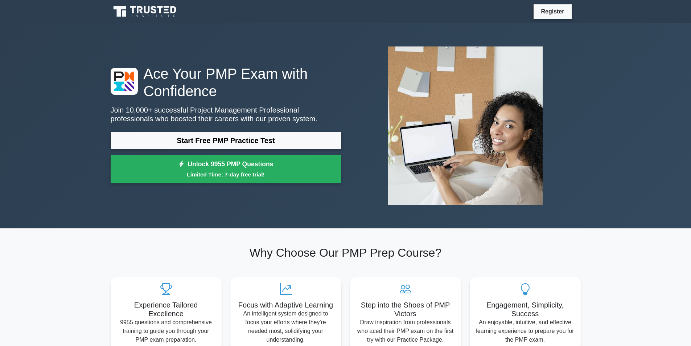  Describe the element at coordinates (226, 82) in the screenshot. I see `h1: Ace Your PMP Exam with Confidence` at that location.